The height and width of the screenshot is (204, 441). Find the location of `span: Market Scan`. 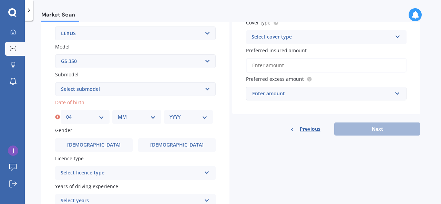

span: Market Scan is located at coordinates (60, 16).